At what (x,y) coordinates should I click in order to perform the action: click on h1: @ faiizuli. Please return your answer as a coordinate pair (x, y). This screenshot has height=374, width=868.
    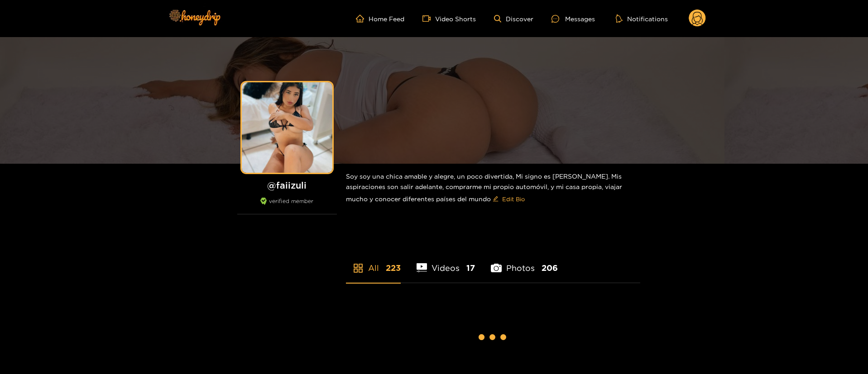
    Looking at the image, I should click on (287, 185).